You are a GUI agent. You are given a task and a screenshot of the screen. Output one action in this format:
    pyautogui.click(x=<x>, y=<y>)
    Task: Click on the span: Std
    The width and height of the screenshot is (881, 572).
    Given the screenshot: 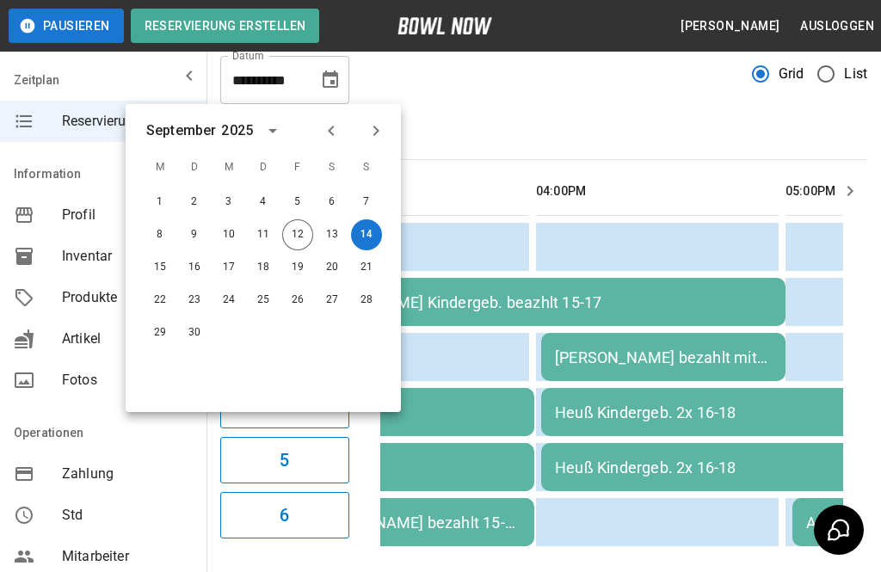 What is the action you would take?
    pyautogui.click(x=127, y=515)
    